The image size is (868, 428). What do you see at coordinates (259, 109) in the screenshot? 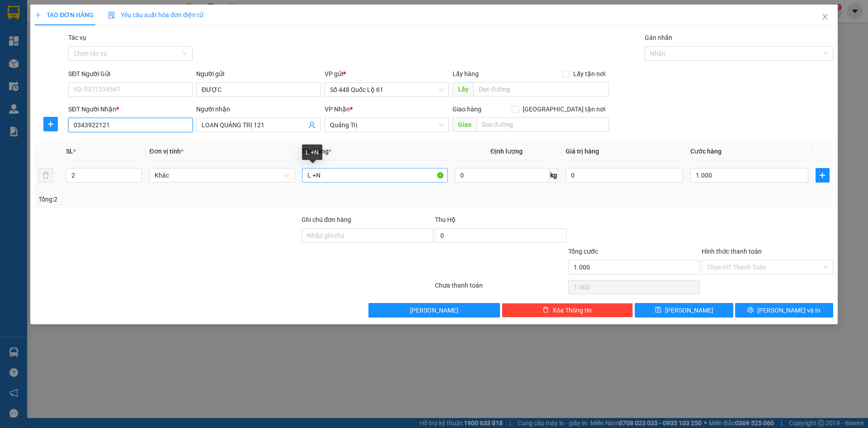
I see `div: Người nhận` at bounding box center [259, 109].